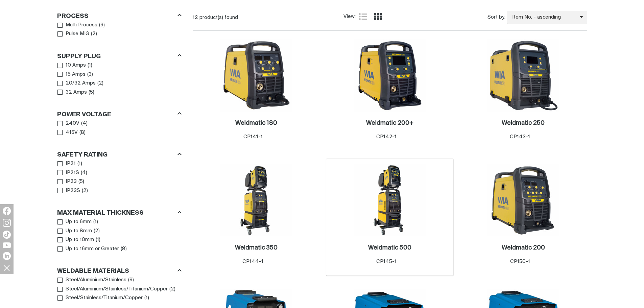  I want to click on a: IP21S, so click(68, 173).